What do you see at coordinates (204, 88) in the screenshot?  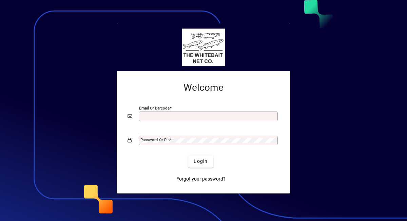 I see `h2: Welcome` at bounding box center [204, 88].